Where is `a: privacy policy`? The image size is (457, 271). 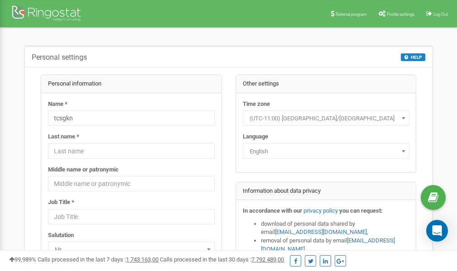 a: privacy policy is located at coordinates (321, 211).